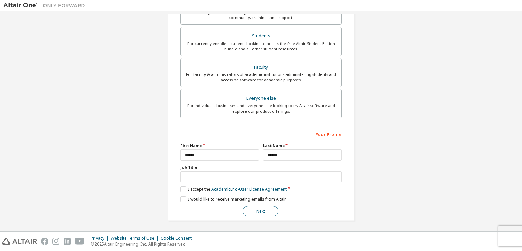 The width and height of the screenshot is (522, 251). I want to click on label: Job Title, so click(261, 167).